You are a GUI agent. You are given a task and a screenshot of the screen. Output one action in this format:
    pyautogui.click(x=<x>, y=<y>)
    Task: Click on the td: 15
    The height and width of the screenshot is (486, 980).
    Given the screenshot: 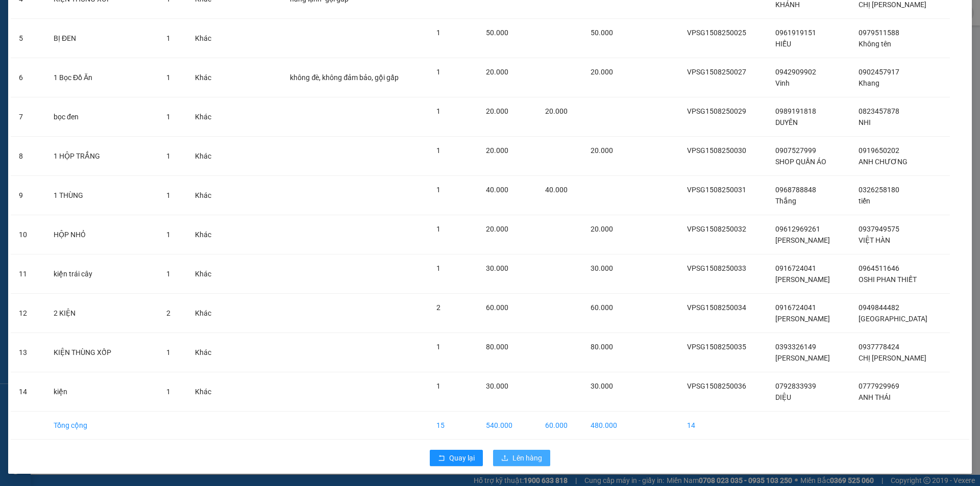 What is the action you would take?
    pyautogui.click(x=453, y=426)
    